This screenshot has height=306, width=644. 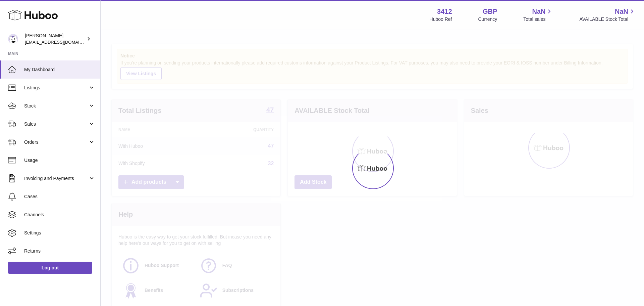 What do you see at coordinates (60, 251) in the screenshot?
I see `span: Returns` at bounding box center [60, 251].